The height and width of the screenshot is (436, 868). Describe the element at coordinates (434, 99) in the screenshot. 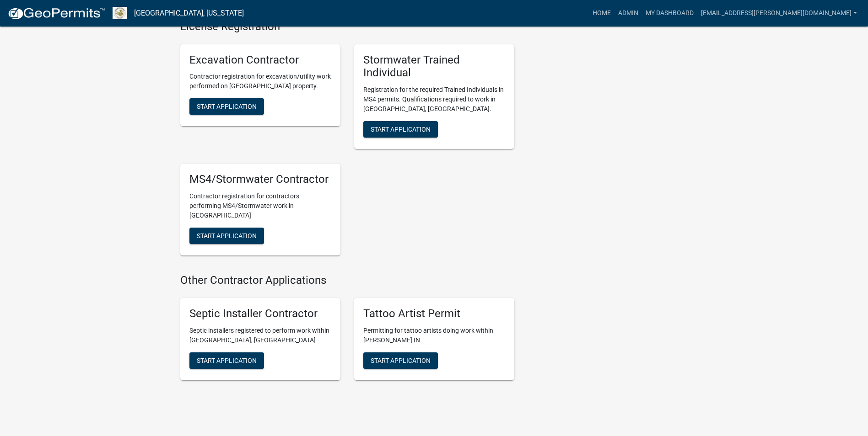

I see `p: Registration for the required Trained Individuals in MS4 permits. Qualifications required to work...` at that location.